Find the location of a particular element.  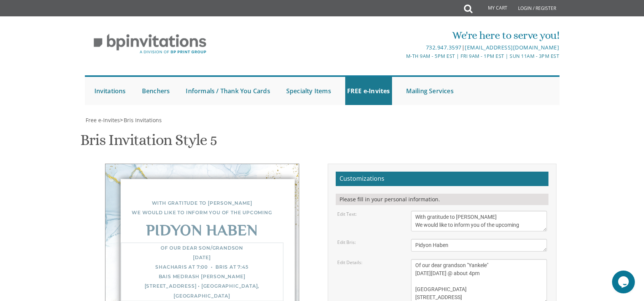

div: Pidyon Haben is located at coordinates (202, 231).